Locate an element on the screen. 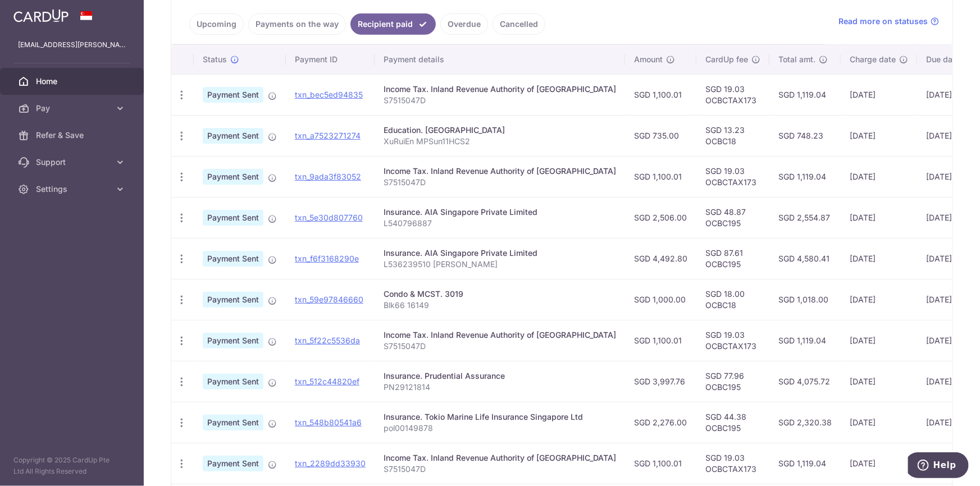 The image size is (980, 486). a: Cancelled is located at coordinates (519, 24).